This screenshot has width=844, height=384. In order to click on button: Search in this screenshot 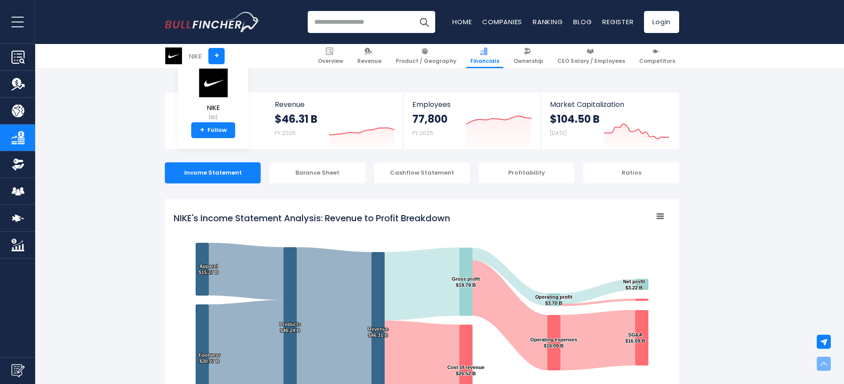, I will do `click(424, 22)`.